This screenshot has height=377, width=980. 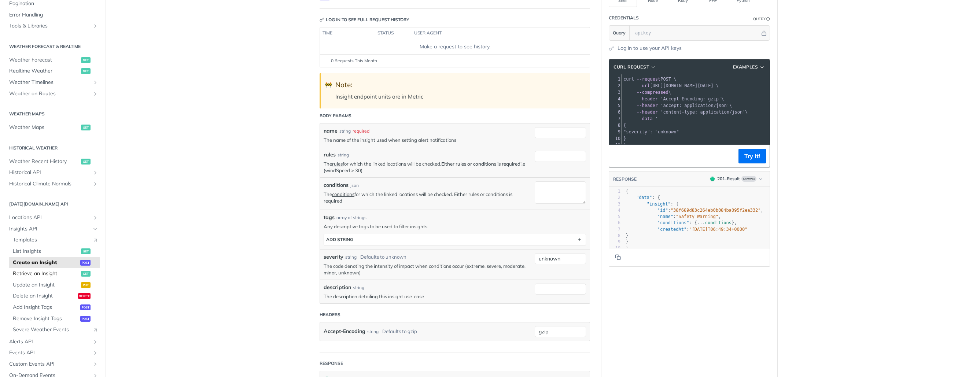 What do you see at coordinates (455, 226) in the screenshot?
I see `p: Any descriptive tags to be used to filter insights` at bounding box center [455, 226].